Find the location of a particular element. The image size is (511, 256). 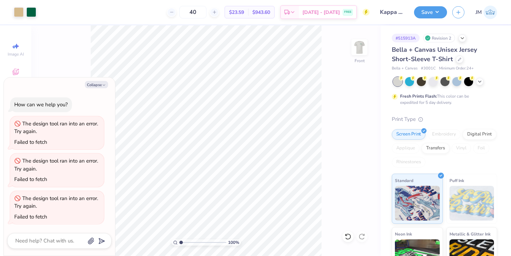

span: Puff Ink is located at coordinates (457, 180).